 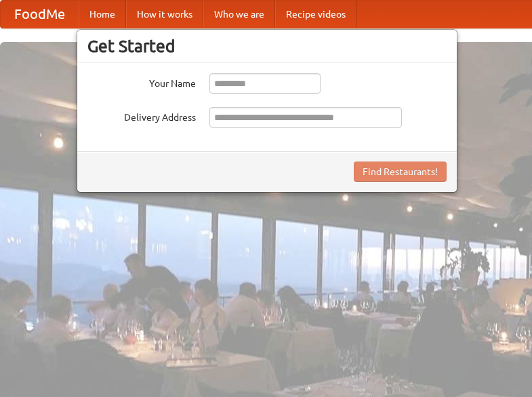 What do you see at coordinates (142, 116) in the screenshot?
I see `label: Delivery Address` at bounding box center [142, 116].